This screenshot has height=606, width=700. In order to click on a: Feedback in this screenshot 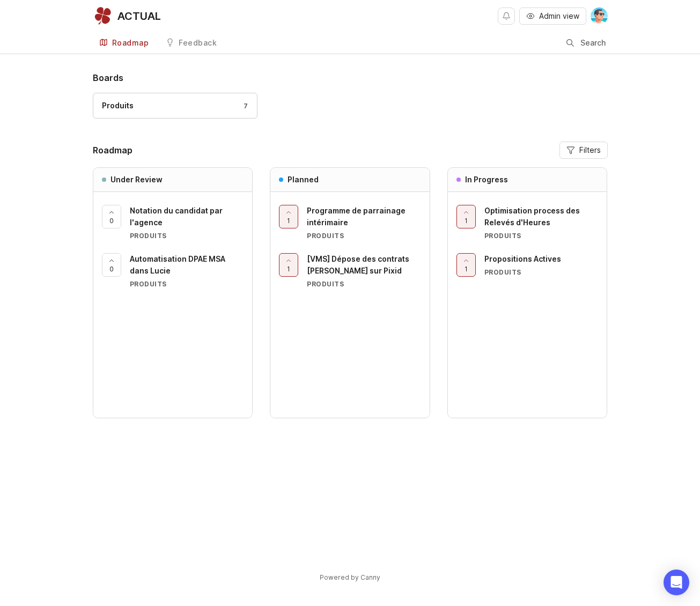, I will do `click(191, 43)`.